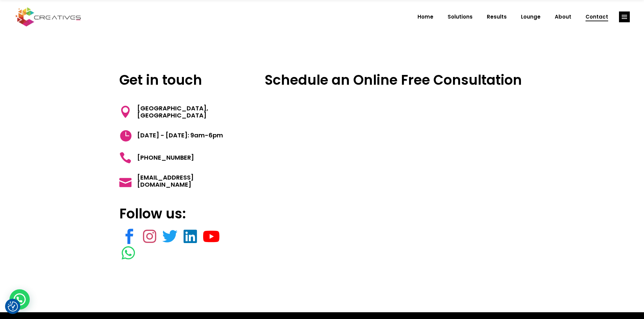 This screenshot has width=644, height=319. Describe the element at coordinates (48, 17) in the screenshot. I see `img: Creatives` at that location.